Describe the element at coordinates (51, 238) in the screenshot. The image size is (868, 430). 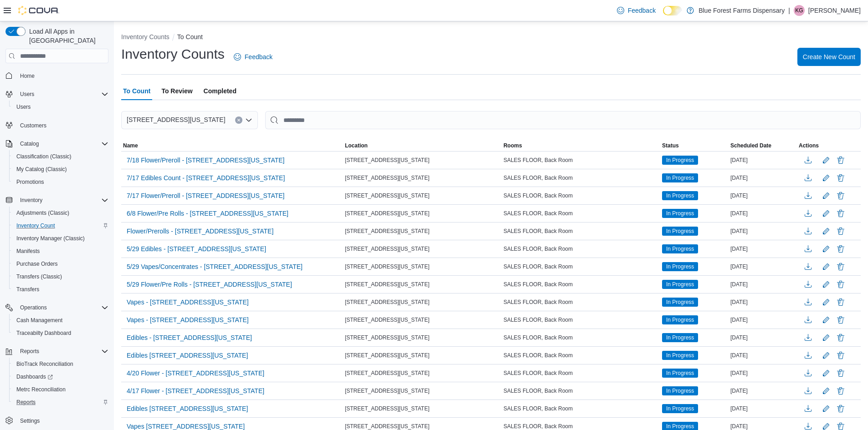
I see `span: Inventory Manager (Classic)` at that location.